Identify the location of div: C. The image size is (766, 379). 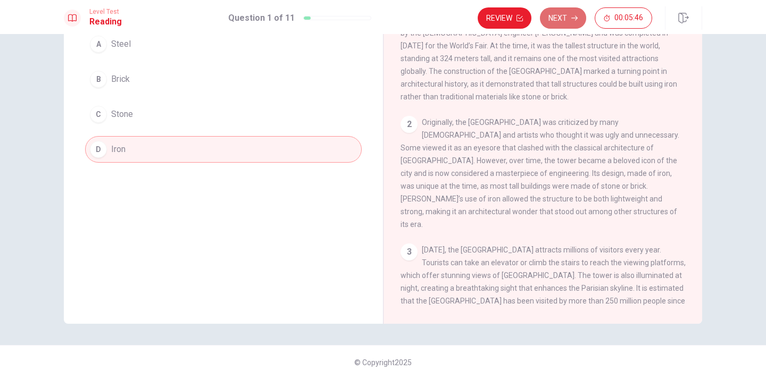
(98, 114).